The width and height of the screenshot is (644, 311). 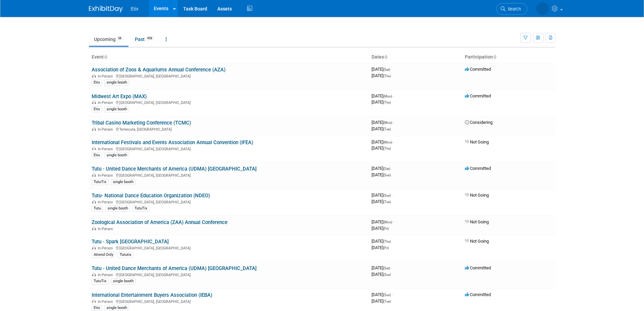 I want to click on a: Tribal Casino Marketing Conference (TCMC), so click(x=141, y=123).